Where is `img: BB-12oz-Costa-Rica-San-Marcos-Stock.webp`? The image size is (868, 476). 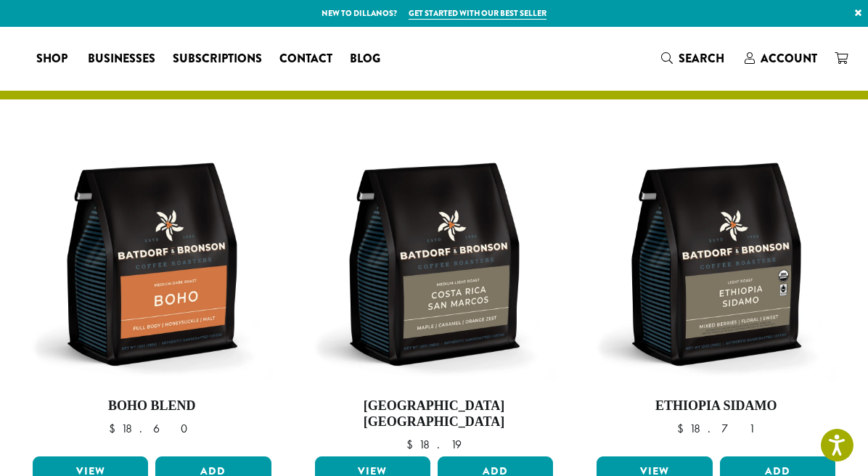 img: BB-12oz-Costa-Rica-San-Marcos-Stock.webp is located at coordinates (434, 265).